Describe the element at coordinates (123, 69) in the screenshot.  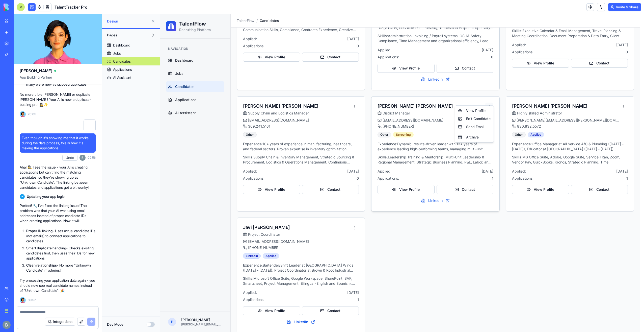
I see `div: Applications` at that location.